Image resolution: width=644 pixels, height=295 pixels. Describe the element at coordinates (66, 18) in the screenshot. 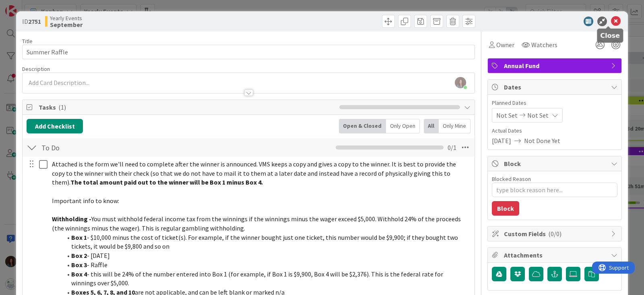

I see `span: Yearly Events` at that location.